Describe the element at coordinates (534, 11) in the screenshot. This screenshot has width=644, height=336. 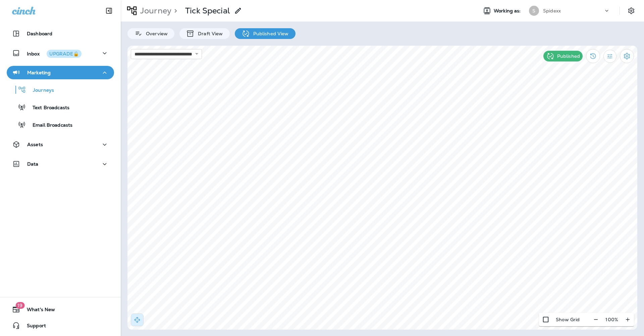
I see `div: S` at that location.